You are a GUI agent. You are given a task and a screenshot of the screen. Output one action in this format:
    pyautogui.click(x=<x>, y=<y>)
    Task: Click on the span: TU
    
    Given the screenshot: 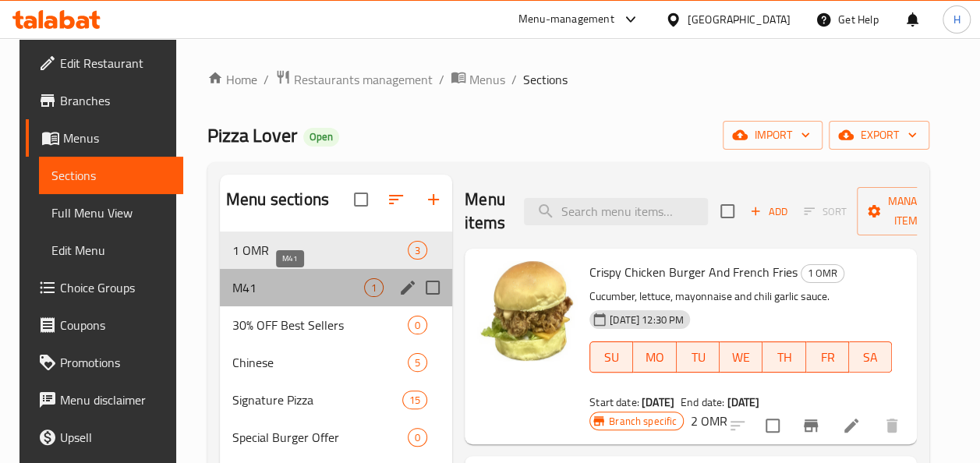 What is the action you would take?
    pyautogui.click(x=698, y=357)
    